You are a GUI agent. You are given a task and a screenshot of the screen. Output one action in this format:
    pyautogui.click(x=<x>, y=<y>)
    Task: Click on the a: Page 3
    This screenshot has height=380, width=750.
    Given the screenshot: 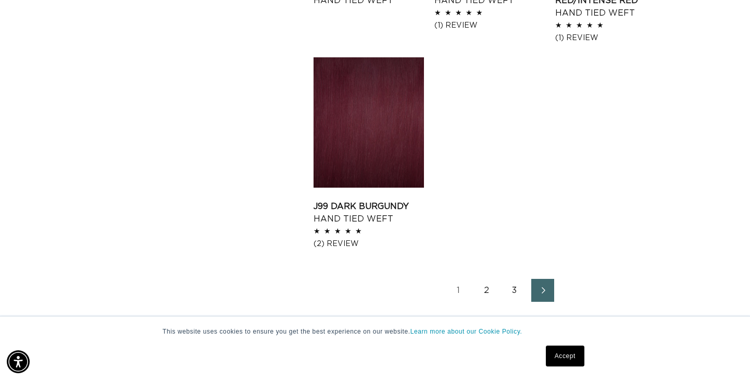 What is the action you would take?
    pyautogui.click(x=515, y=290)
    